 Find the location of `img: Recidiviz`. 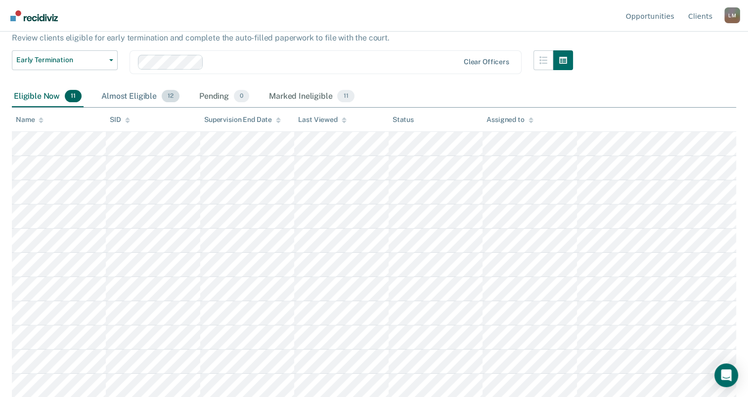

img: Recidiviz is located at coordinates (34, 16).